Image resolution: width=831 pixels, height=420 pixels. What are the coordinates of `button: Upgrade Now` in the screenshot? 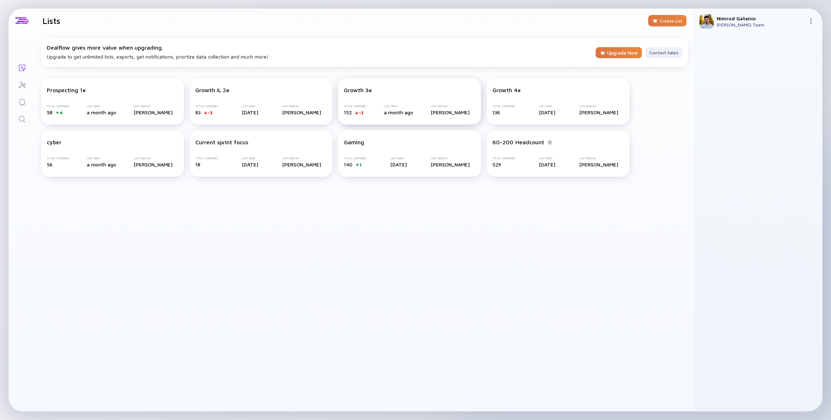 It's located at (619, 52).